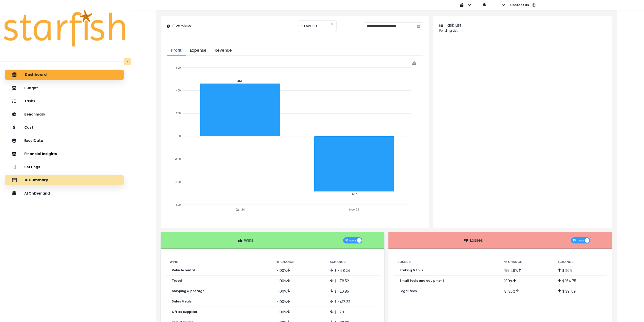 The image size is (644, 322). What do you see at coordinates (580, 270) in the screenshot?
I see `td: $ 20.5` at bounding box center [580, 270].